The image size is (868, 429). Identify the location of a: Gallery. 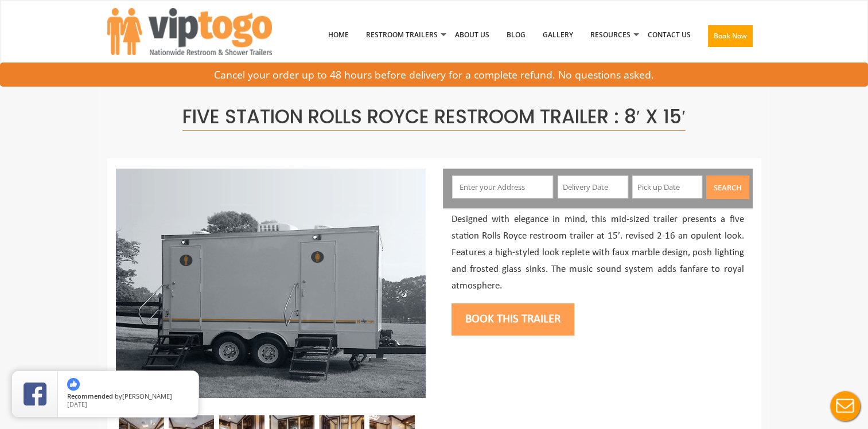
(558, 35).